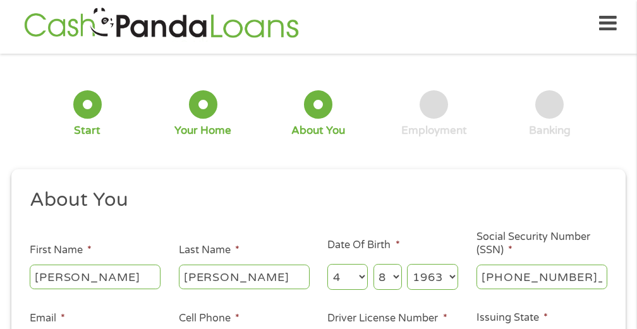 This screenshot has height=329, width=637. Describe the element at coordinates (387, 319) in the screenshot. I see `label: Driver License Number` at that location.